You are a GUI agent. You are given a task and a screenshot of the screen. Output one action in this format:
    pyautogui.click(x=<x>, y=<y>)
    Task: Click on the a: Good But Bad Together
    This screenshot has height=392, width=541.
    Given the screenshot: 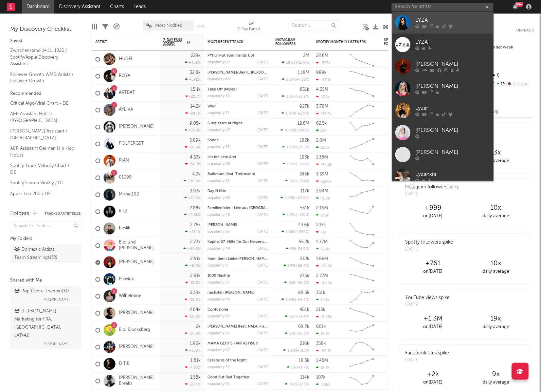 What is the action you would take?
    pyautogui.click(x=229, y=378)
    